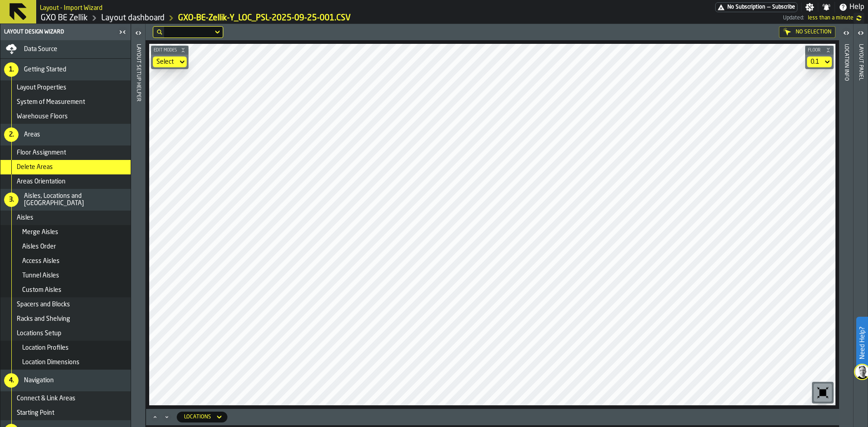  What do you see at coordinates (35, 414) in the screenshot?
I see `span: Starting Point` at bounding box center [35, 414].